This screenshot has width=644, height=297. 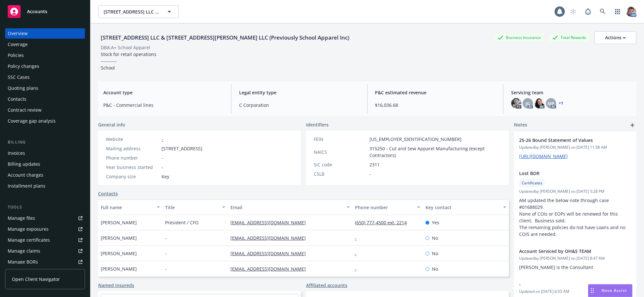 I want to click on span: Account Serviced by OH&S TEAM, so click(x=567, y=251).